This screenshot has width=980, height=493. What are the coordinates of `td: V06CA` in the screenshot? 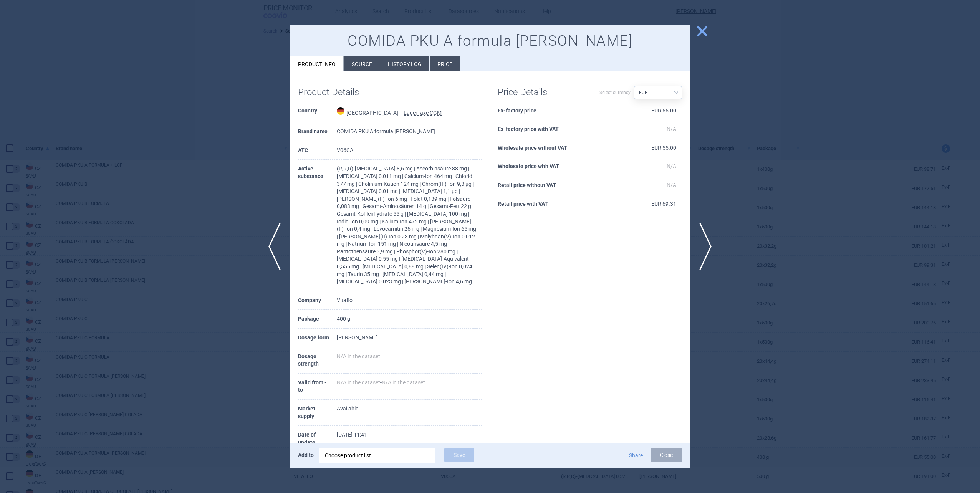 It's located at (409, 150).